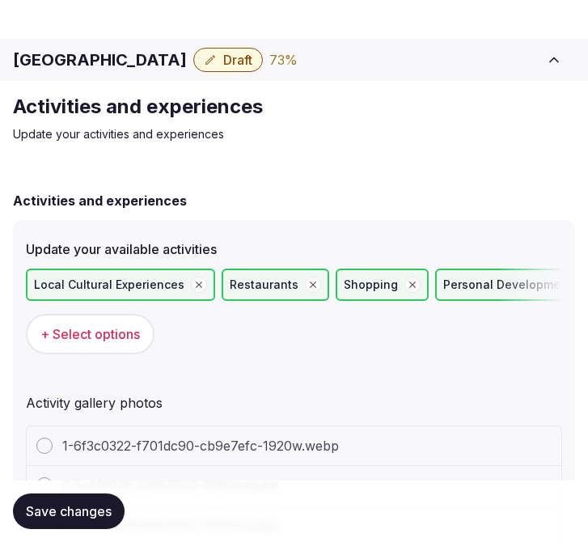 Image resolution: width=588 pixels, height=542 pixels. What do you see at coordinates (69, 511) in the screenshot?
I see `span: Save changes` at bounding box center [69, 511].